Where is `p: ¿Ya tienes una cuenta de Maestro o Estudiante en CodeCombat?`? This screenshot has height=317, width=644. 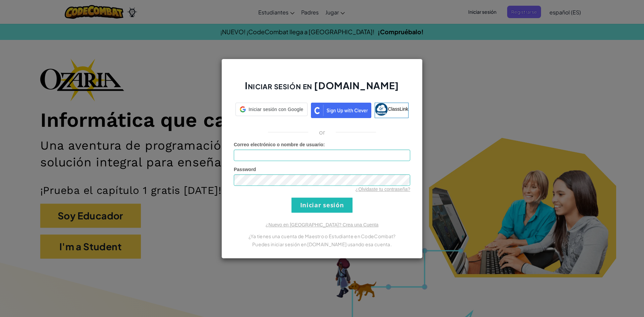 p: ¿Ya tienes una cuenta de Maestro o Estudiante en CodeCombat? is located at coordinates (322, 236).